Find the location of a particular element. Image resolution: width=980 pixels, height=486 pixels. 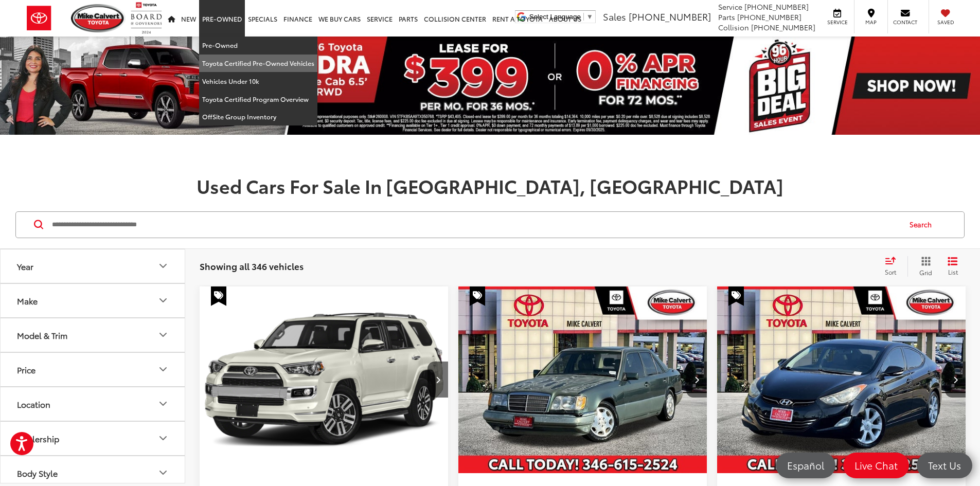

button: PricePrice is located at coordinates (93, 369).